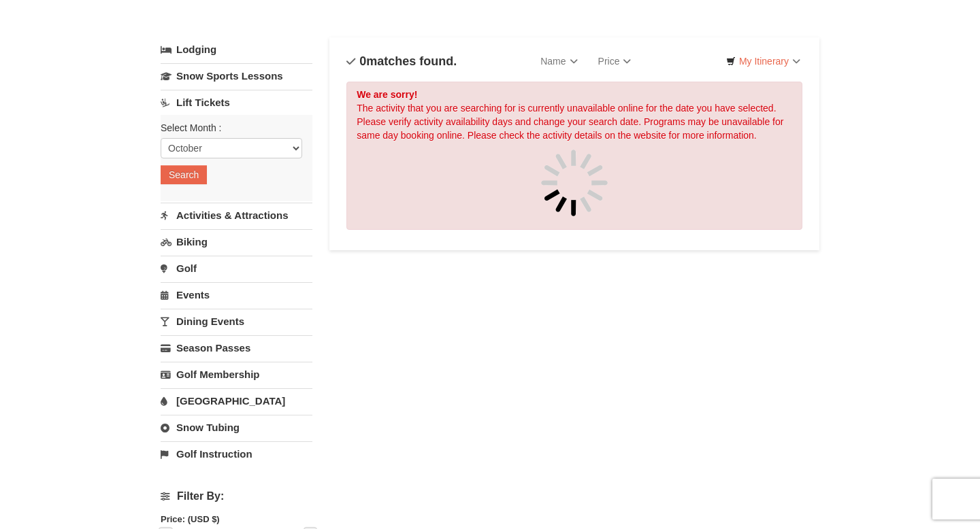 This screenshot has height=529, width=980. I want to click on a: Snow Tubing, so click(237, 428).